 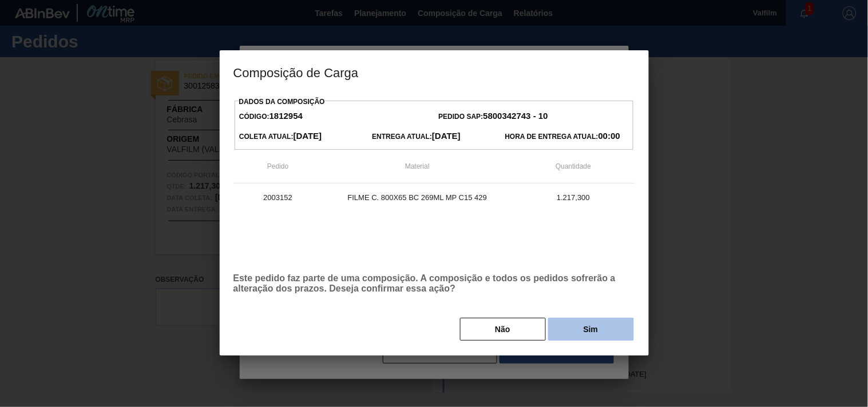 What do you see at coordinates (515, 116) in the screenshot?
I see `strong: 5800342743 - 10` at bounding box center [515, 116].